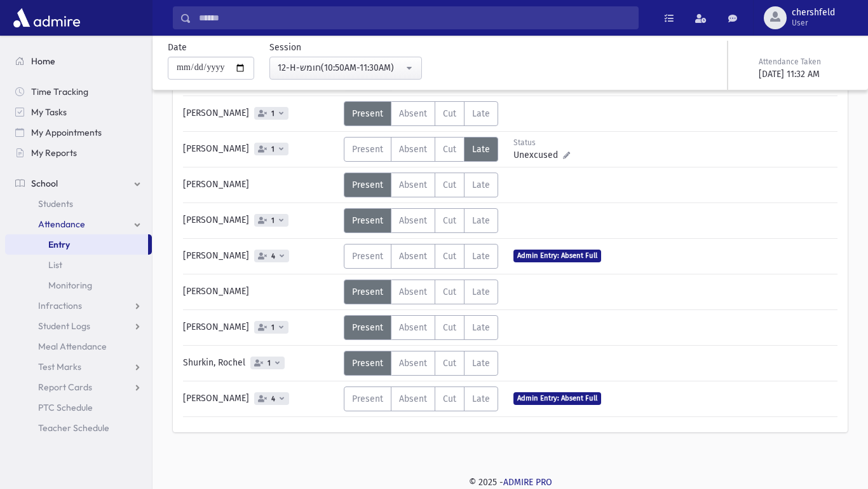 This screenshot has height=489, width=868. What do you see at coordinates (66, 407) in the screenshot?
I see `span: PTC Schedule` at bounding box center [66, 407].